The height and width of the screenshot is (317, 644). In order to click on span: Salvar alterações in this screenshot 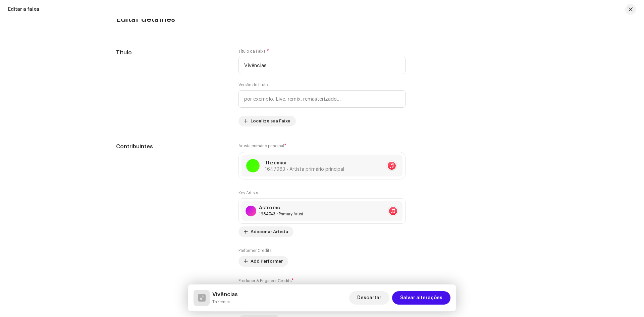, I will do `click(422, 298)`.